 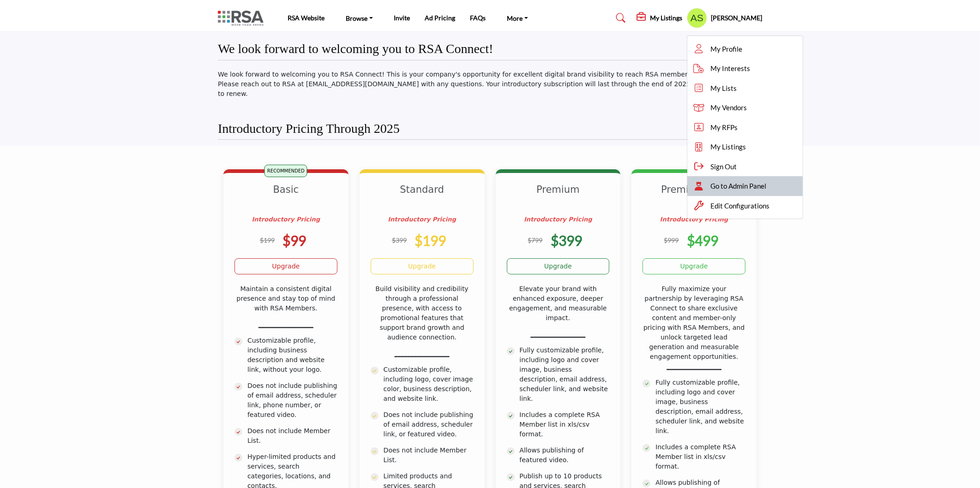 I want to click on a: My Vendors, so click(x=745, y=107).